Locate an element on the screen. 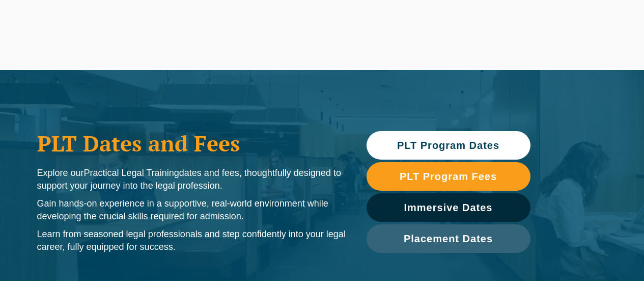 Image resolution: width=644 pixels, height=281 pixels. p: Explore our dates and fees, thoughtfully designed to support your journey into the legal profession. is located at coordinates (191, 179).